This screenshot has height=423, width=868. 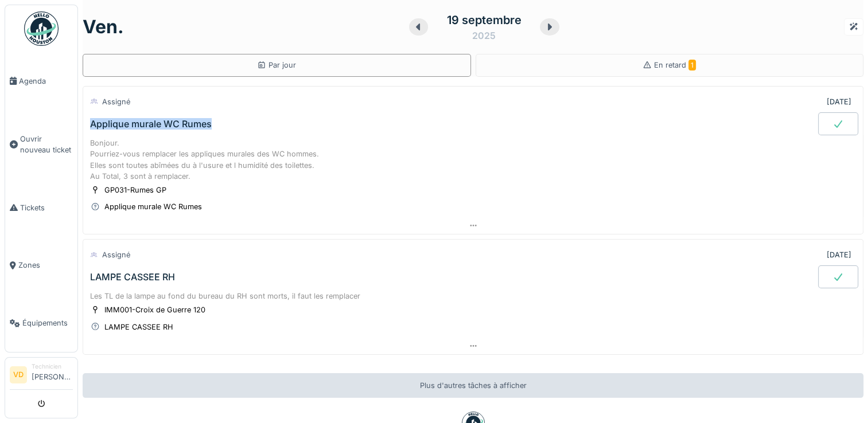 I want to click on div: GP031-Rumes GP, so click(x=135, y=190).